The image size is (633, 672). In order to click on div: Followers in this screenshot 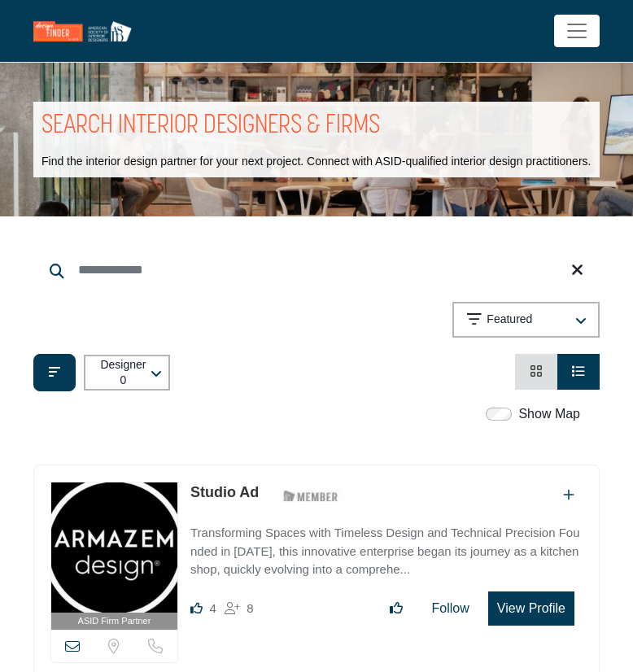, I will do `click(239, 609)`.